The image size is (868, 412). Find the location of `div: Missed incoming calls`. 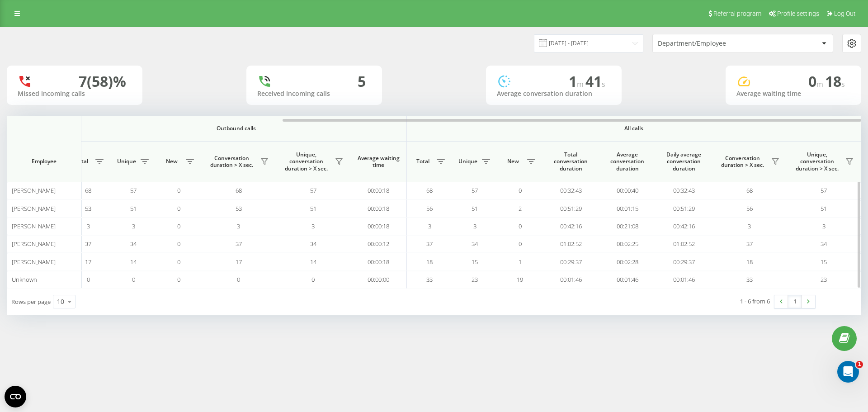

div: Missed incoming calls is located at coordinates (75, 94).